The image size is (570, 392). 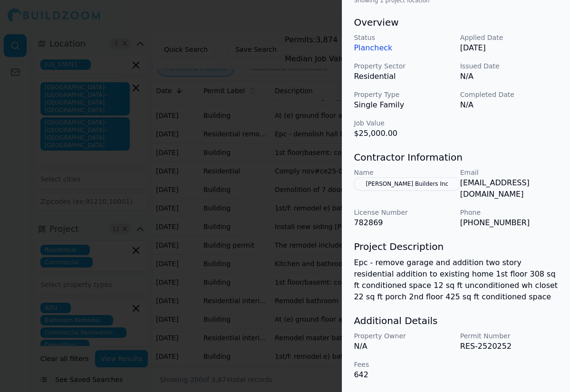 I want to click on p: Residential, so click(x=403, y=77).